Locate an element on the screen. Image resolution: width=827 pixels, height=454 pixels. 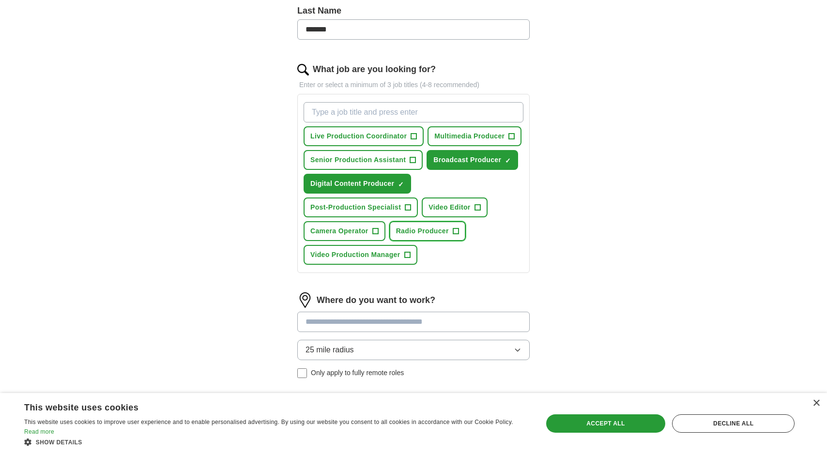
button: Senior Production Assistant is located at coordinates (363, 160).